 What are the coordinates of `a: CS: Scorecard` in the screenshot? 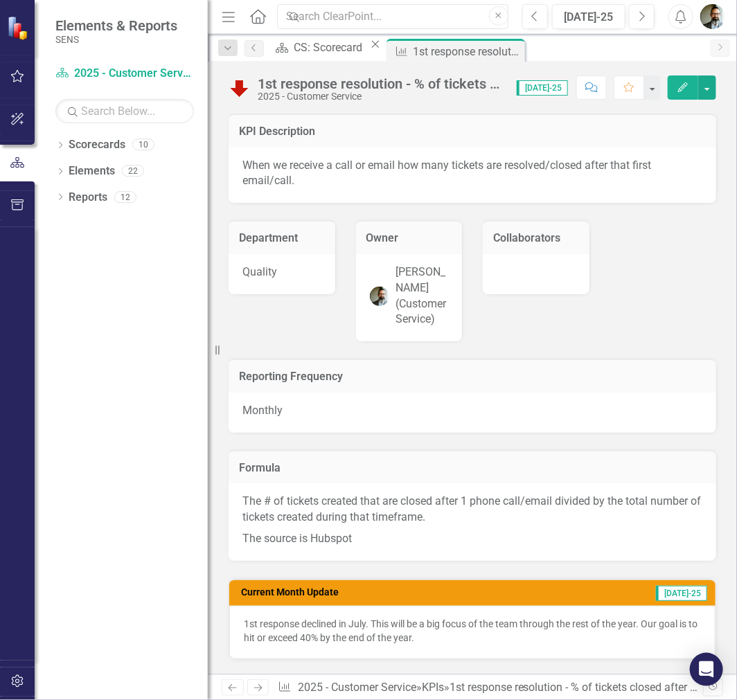 It's located at (319, 47).